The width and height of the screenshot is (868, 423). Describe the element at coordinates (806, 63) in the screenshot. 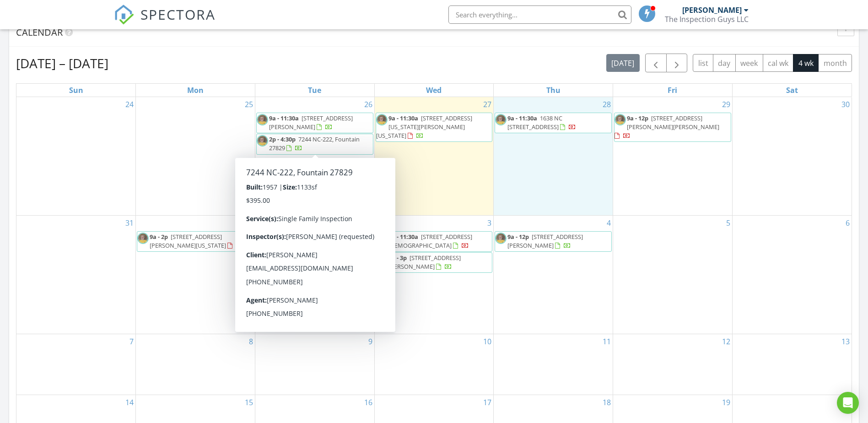

I see `button: 4 wk` at that location.